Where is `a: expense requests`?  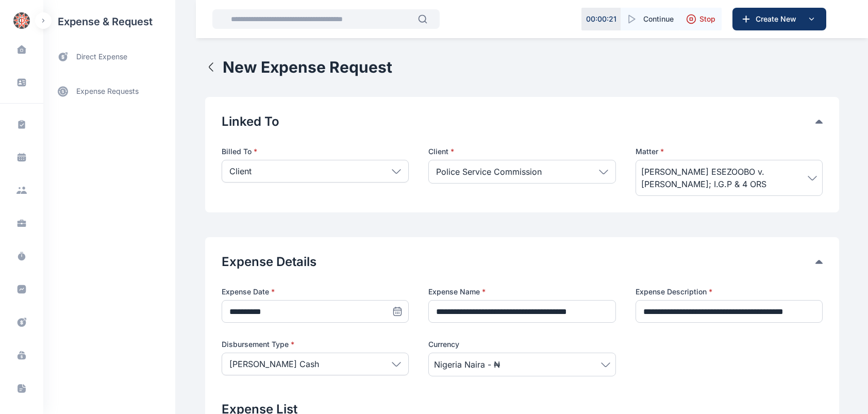
a: expense requests is located at coordinates (109, 91).